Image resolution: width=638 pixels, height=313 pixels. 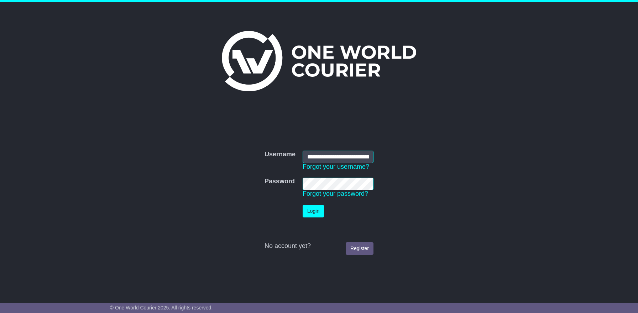 What do you see at coordinates (335, 194) in the screenshot?
I see `a: Forgot your password?` at bounding box center [335, 194].